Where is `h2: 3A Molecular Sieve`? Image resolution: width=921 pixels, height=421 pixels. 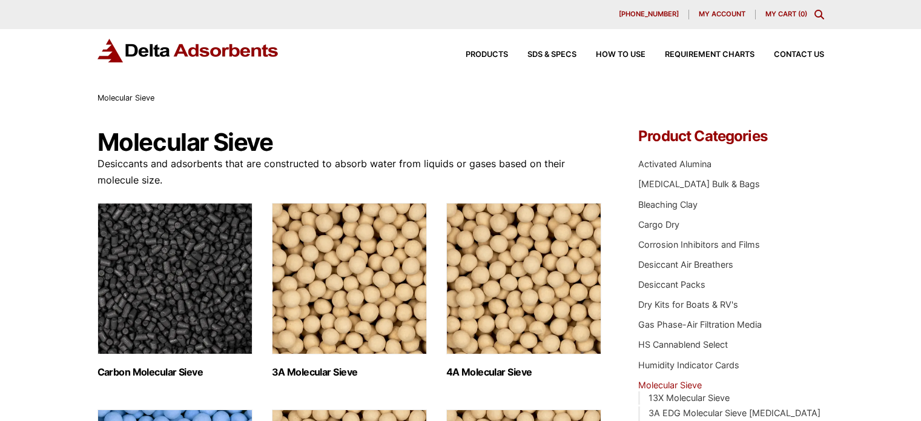
h2: 3A Molecular Sieve is located at coordinates (349, 372).